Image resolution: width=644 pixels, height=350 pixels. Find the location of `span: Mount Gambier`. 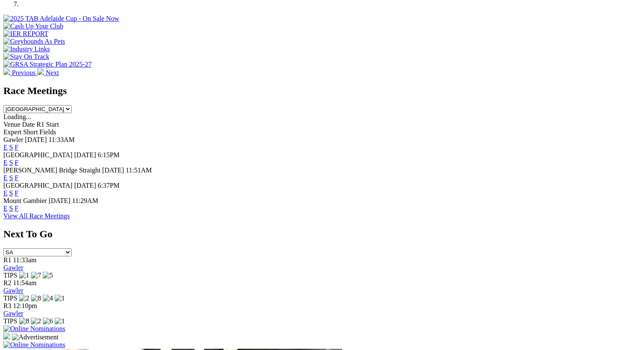

span: Mount Gambier is located at coordinates (25, 200).